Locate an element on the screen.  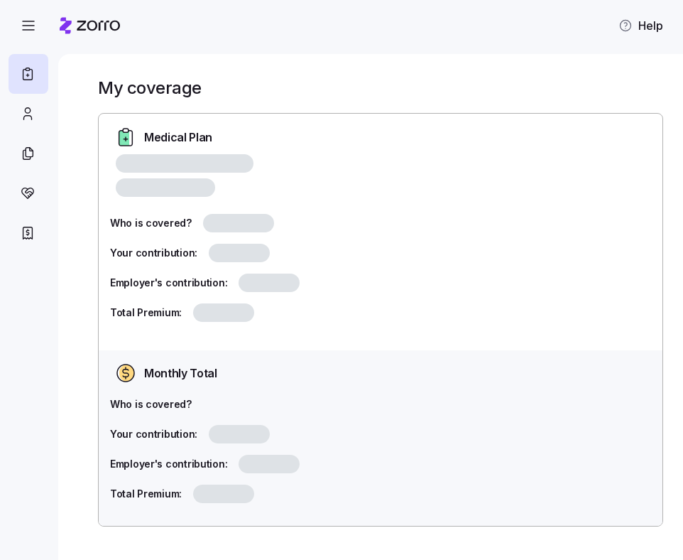
h1: My coverage is located at coordinates (150, 87).